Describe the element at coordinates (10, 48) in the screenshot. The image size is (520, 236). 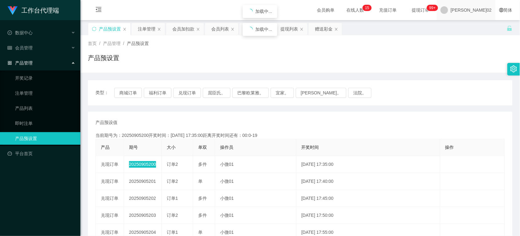
I see `i: 图标： table` at that location.